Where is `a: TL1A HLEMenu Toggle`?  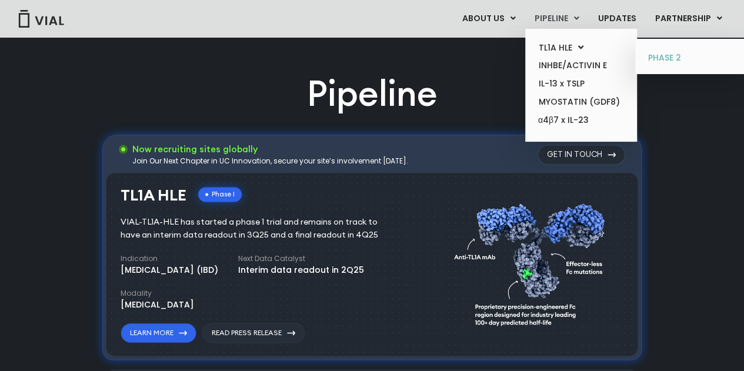 a: TL1A HLEMenu Toggle is located at coordinates (580, 48).